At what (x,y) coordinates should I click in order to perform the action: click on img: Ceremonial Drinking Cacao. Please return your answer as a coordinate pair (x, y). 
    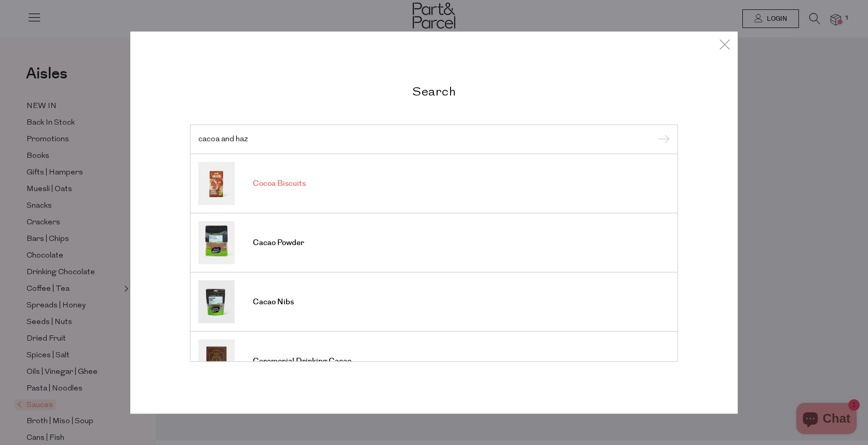
    Looking at the image, I should click on (216, 361).